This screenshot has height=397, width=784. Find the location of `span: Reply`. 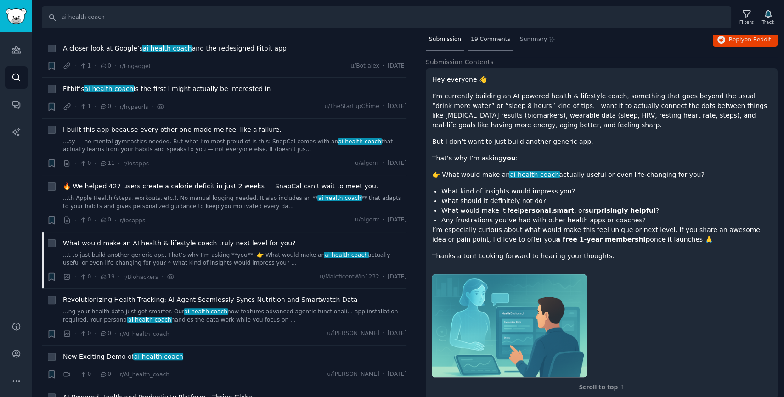

span: Reply is located at coordinates (750, 40).